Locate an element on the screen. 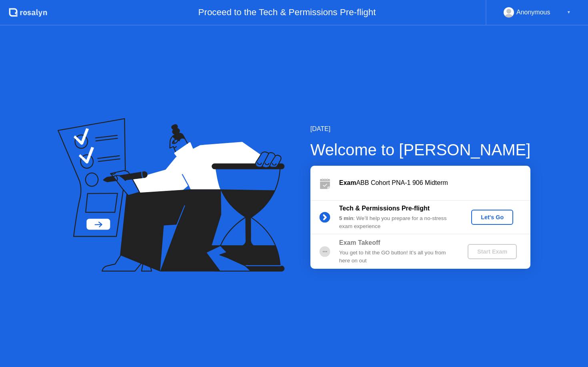 This screenshot has height=367, width=588. button: Let's Go is located at coordinates (492, 217).